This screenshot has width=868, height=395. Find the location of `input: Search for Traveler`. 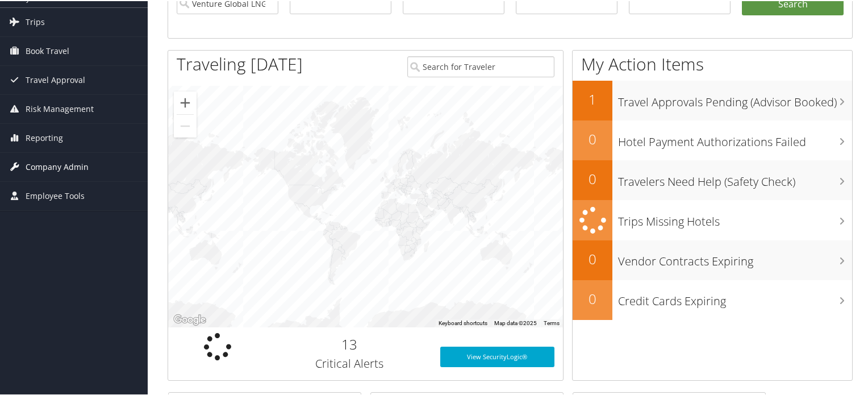

input: Search for Traveler is located at coordinates (481, 66).